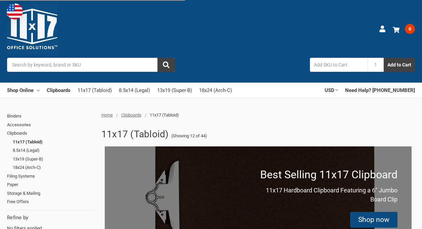 This screenshot has height=229, width=422. Describe the element at coordinates (50, 116) in the screenshot. I see `a: Binders` at that location.